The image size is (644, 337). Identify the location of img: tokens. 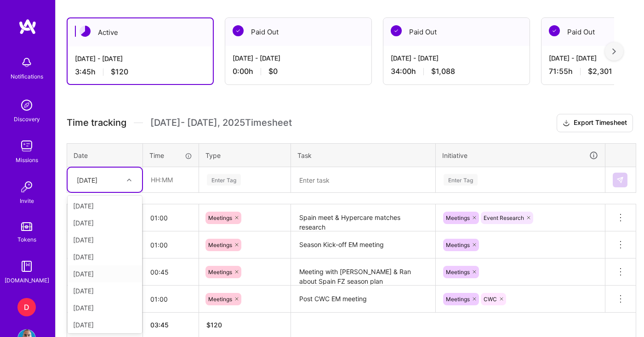
(26, 227).